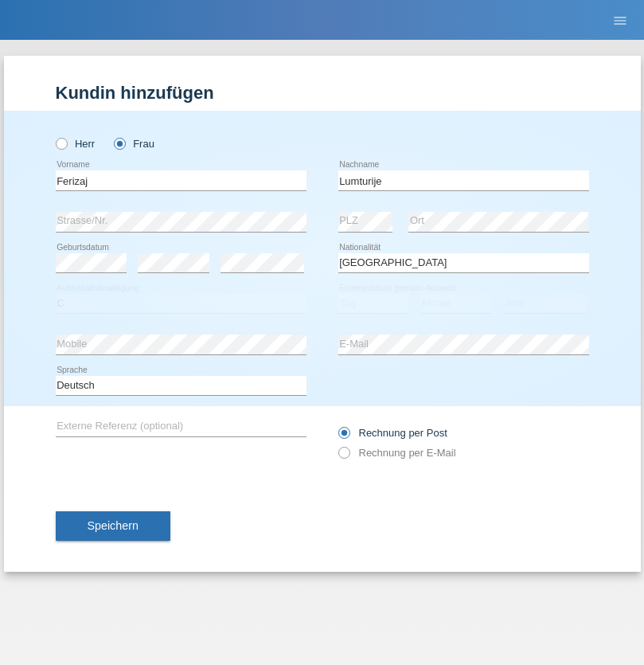 The image size is (644, 665). I want to click on input: Herr, so click(60, 143).